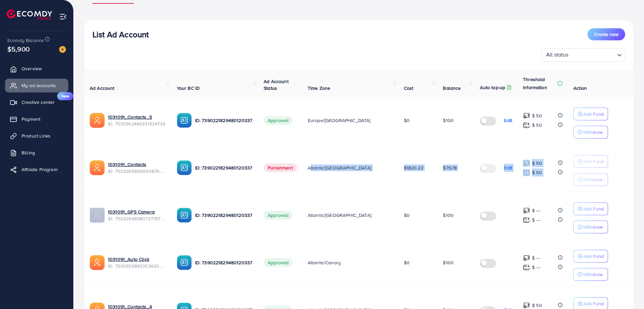 This screenshot has height=309, width=644. I want to click on span: Punishment, so click(280, 168).